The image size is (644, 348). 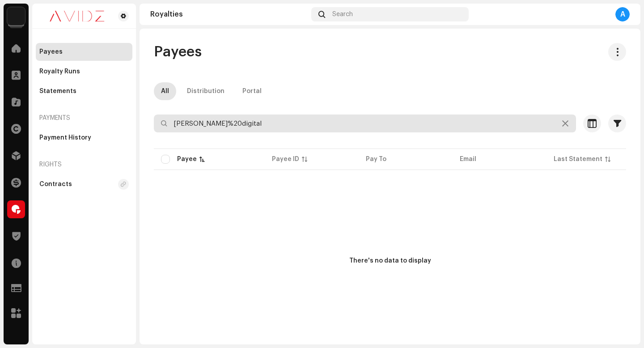 I want to click on div: Royalty Runs, so click(x=60, y=72).